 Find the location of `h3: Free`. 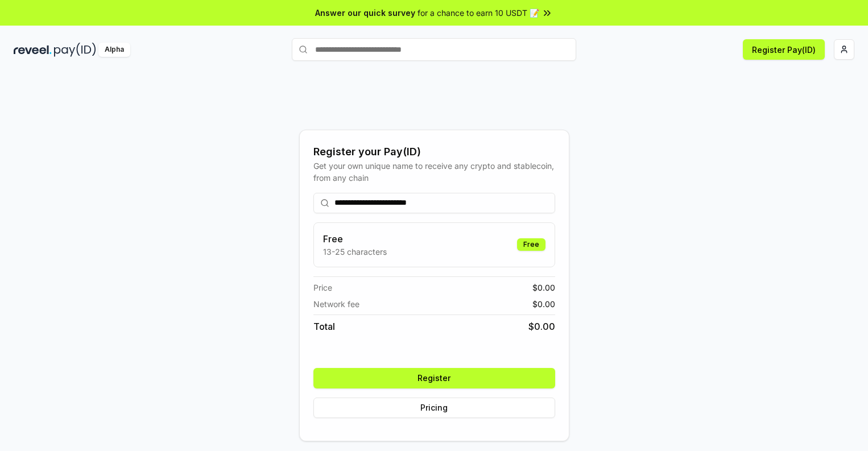

h3: Free is located at coordinates (355, 239).